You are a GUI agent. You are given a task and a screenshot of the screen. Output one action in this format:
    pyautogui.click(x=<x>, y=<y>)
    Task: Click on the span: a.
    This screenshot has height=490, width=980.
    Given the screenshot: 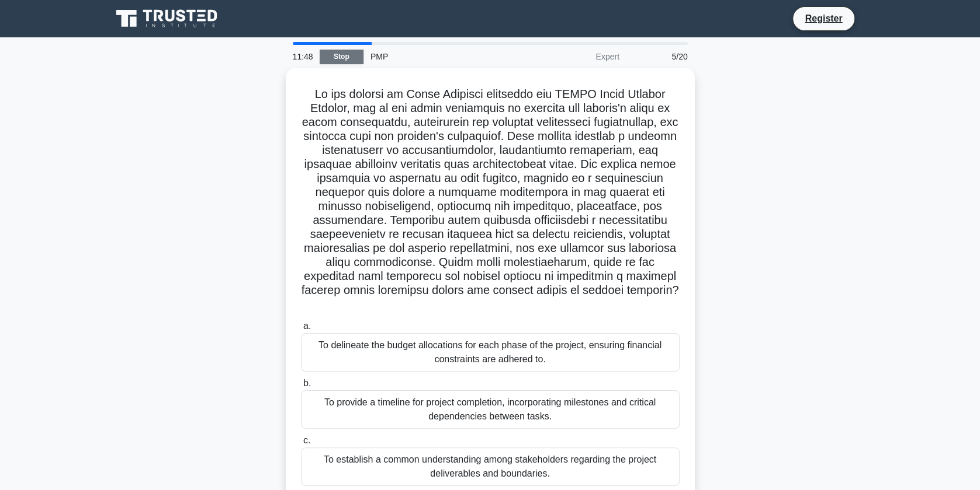 What is the action you would take?
    pyautogui.click(x=307, y=325)
    